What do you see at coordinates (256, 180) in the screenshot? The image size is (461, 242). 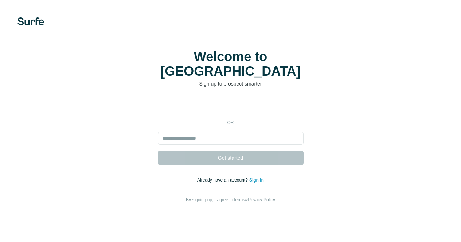 I see `a: Sign in` at bounding box center [256, 180].